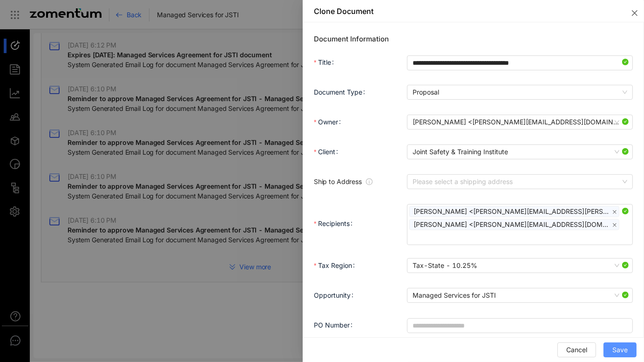 This screenshot has width=644, height=362. Describe the element at coordinates (620, 350) in the screenshot. I see `button: Save` at that location.